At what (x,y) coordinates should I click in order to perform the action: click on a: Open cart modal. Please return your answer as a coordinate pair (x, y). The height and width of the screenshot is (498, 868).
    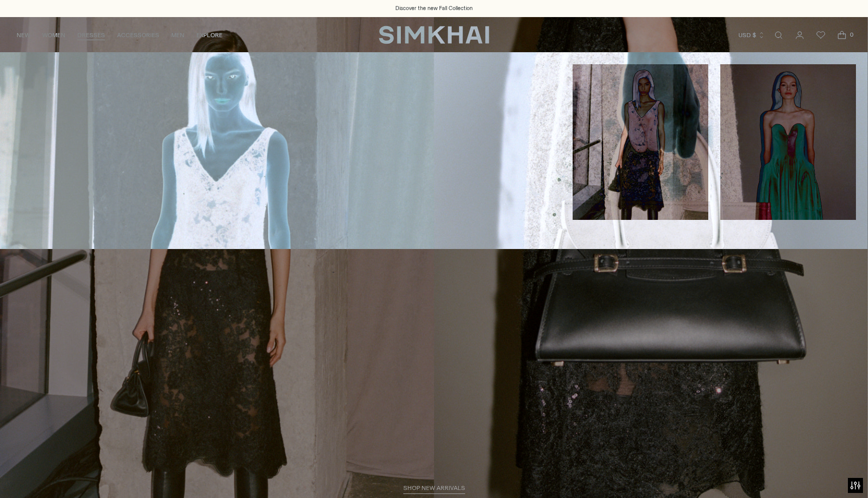
    Looking at the image, I should click on (842, 35).